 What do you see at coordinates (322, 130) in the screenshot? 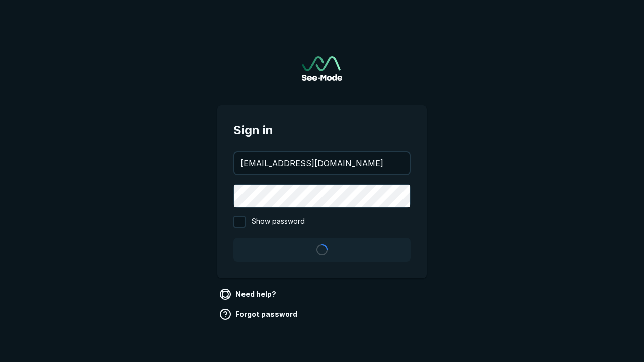
I see `span: Sign in` at bounding box center [322, 130].